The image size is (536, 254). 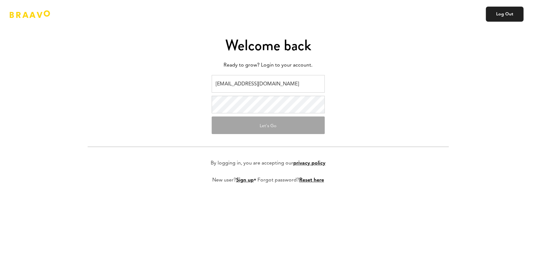 What do you see at coordinates (268, 45) in the screenshot?
I see `span: Welcome back` at bounding box center [268, 45].